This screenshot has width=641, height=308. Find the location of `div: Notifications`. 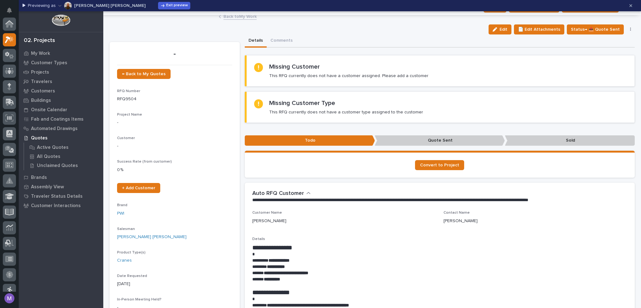

div: Notifications is located at coordinates (12, 13).